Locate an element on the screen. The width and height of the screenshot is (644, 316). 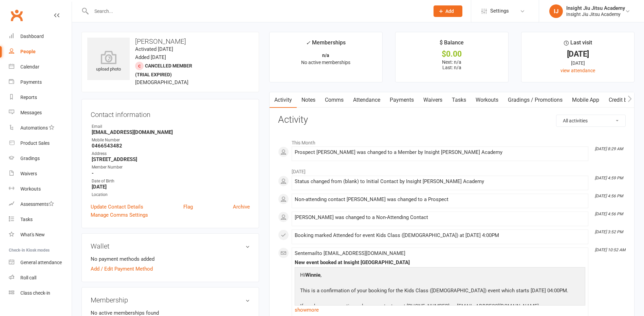
div: Mobile Number is located at coordinates (171, 140).